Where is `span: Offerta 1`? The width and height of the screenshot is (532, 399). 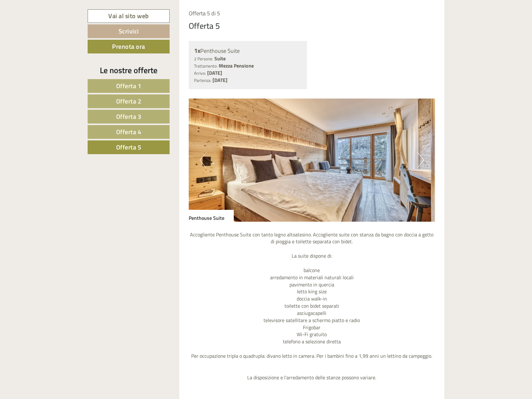
span: Offerta 1 is located at coordinates (128, 86).